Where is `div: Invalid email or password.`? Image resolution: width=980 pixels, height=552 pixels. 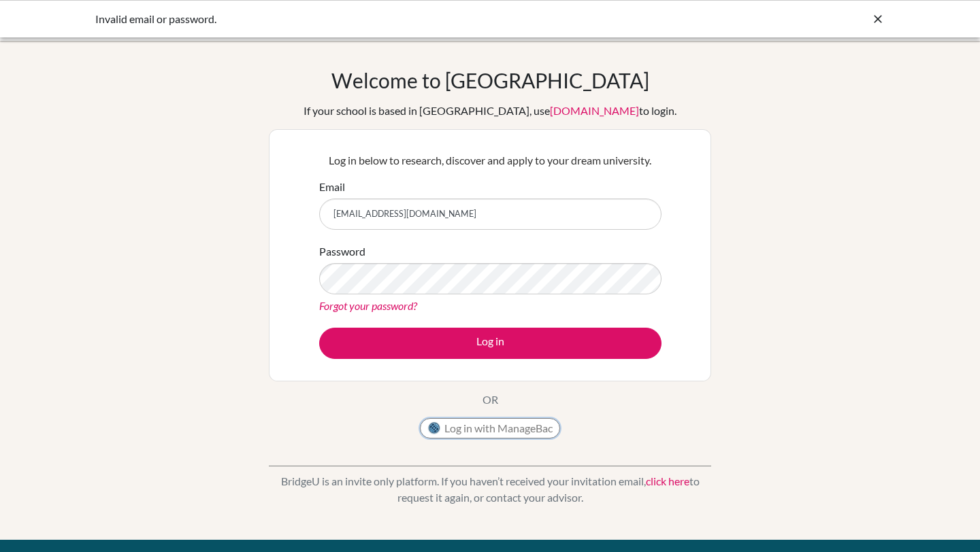
div: Invalid email or password. is located at coordinates (388, 19).